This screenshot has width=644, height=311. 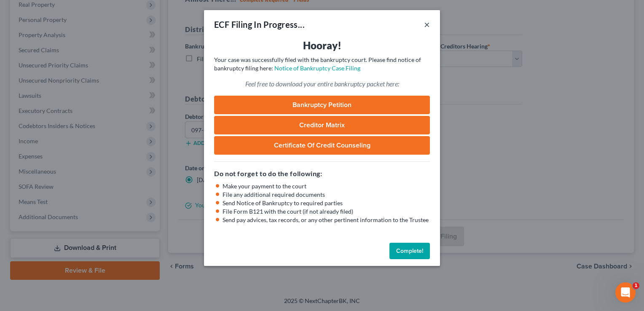 I want to click on li: Make your payment to the court, so click(x=326, y=186).